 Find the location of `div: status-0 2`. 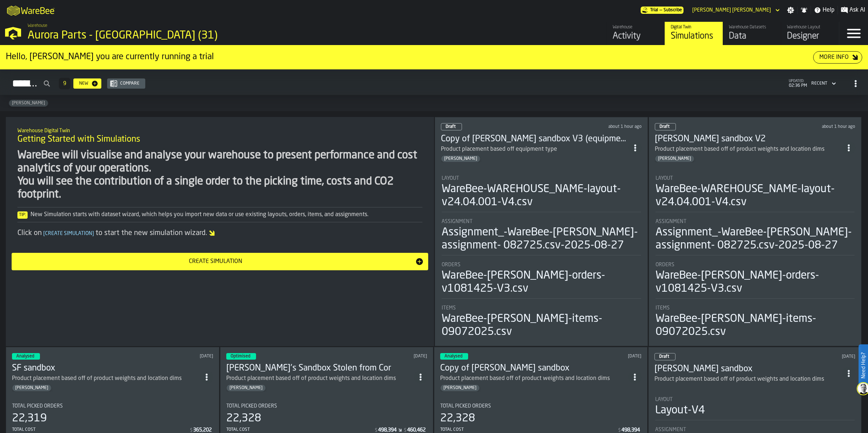

div: status-0 2 is located at coordinates (665, 357).